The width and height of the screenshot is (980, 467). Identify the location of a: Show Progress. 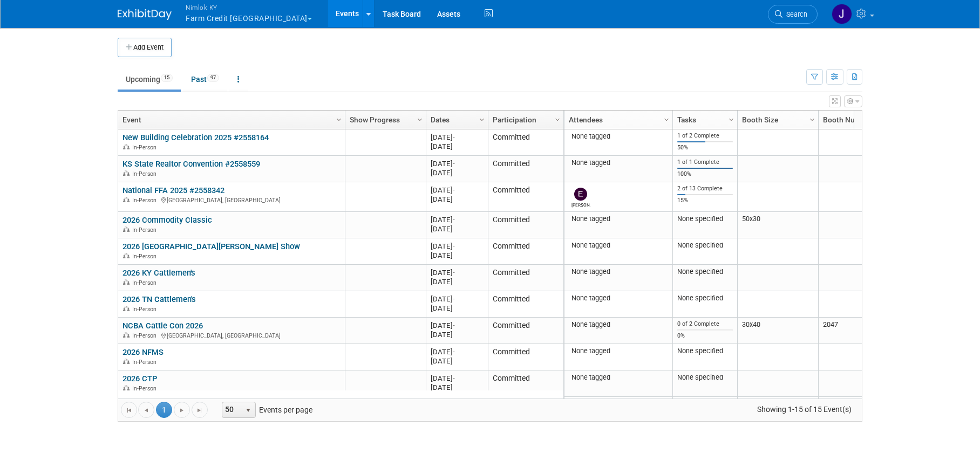
(384, 120).